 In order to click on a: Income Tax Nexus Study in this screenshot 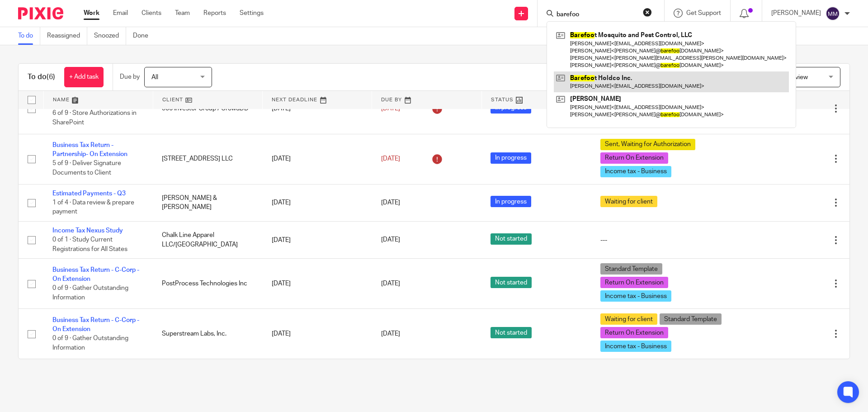, I will do `click(88, 231)`.